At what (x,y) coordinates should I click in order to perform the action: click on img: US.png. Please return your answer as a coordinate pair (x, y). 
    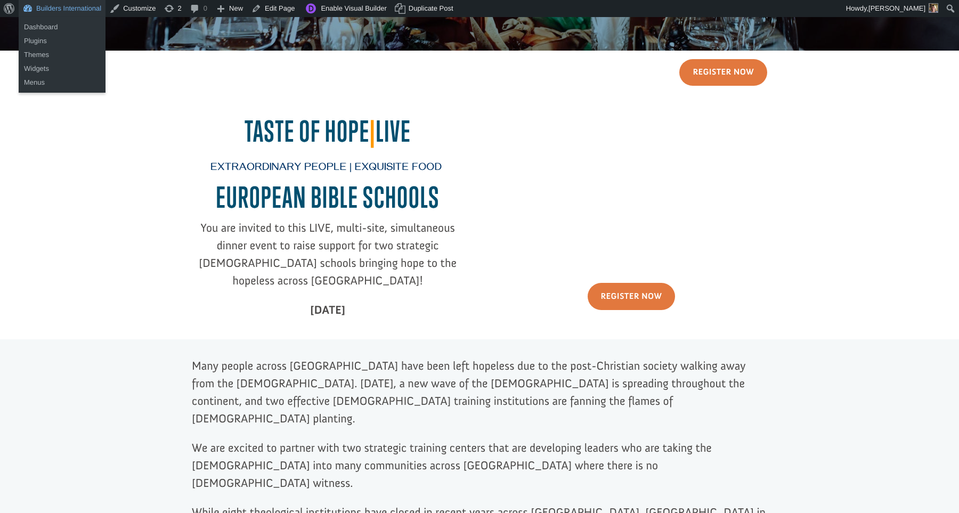
    Looking at the image, I should click on (23, 46).